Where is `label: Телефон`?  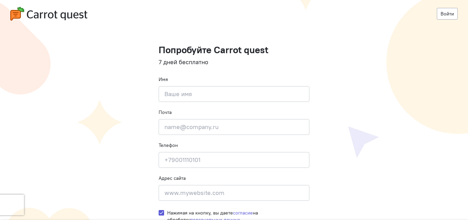 label: Телефон is located at coordinates (168, 145).